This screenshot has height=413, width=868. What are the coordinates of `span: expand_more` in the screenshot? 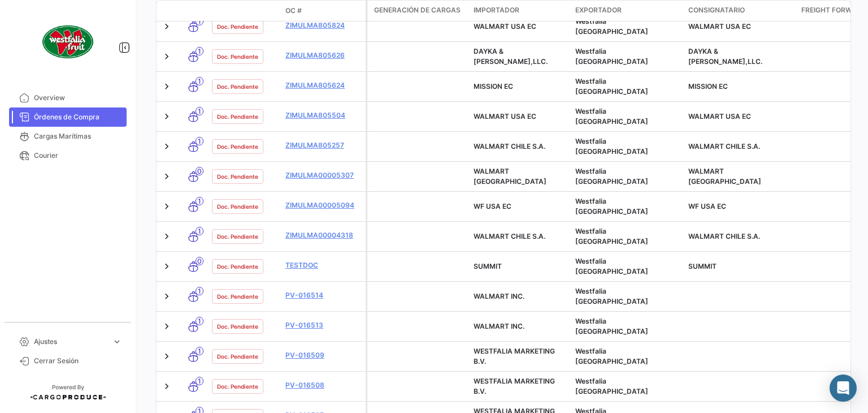 It's located at (117, 341).